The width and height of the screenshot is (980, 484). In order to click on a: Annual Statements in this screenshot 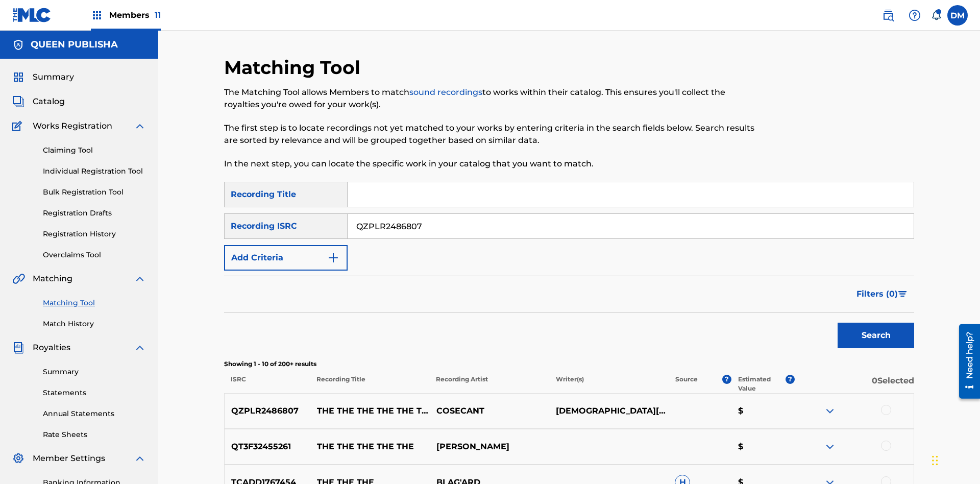, I will do `click(94, 413)`.